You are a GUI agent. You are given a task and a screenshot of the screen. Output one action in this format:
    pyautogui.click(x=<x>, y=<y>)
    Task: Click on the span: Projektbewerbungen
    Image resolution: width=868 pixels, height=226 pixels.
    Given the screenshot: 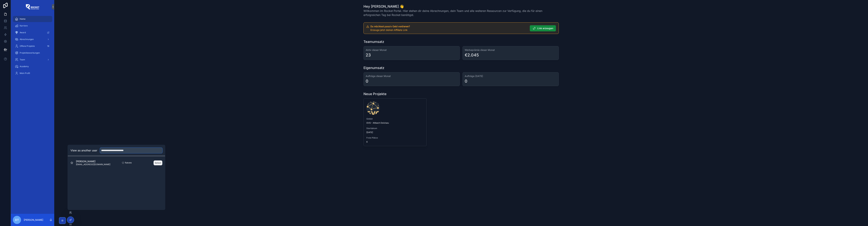 What is the action you would take?
    pyautogui.click(x=30, y=53)
    